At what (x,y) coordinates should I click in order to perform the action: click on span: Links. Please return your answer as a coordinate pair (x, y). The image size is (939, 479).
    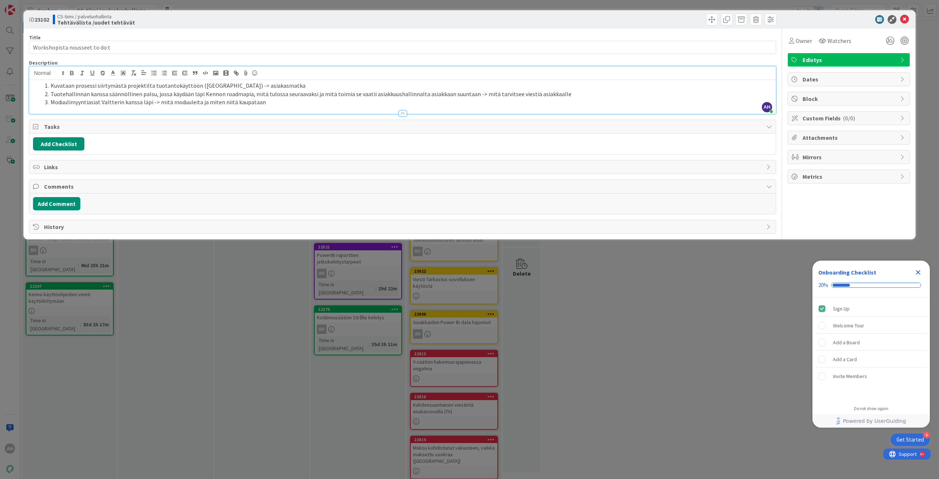
    Looking at the image, I should click on (403, 167).